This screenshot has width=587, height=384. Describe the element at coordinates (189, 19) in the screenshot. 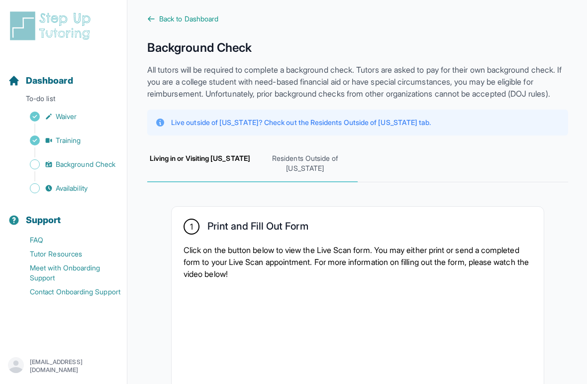

I see `span: Back to Dashboard` at that location.